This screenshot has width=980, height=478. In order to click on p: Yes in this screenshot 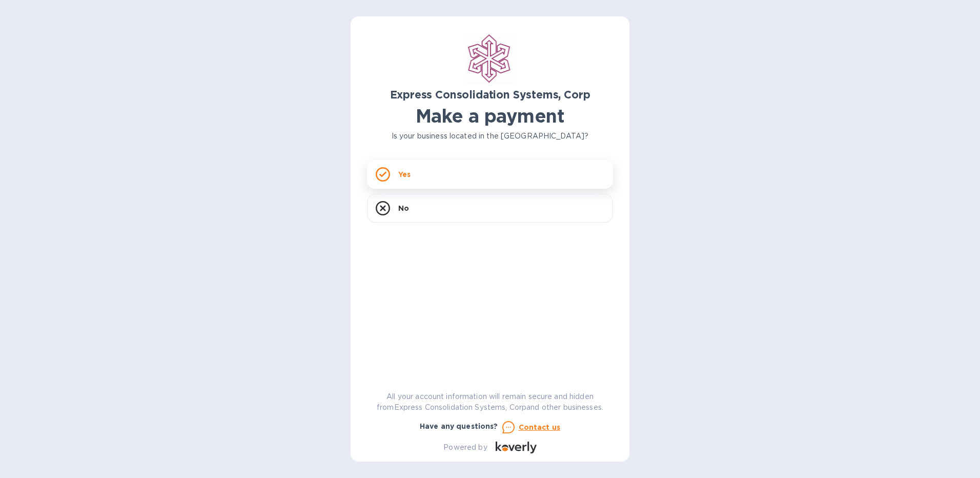, I will do `click(404, 174)`.